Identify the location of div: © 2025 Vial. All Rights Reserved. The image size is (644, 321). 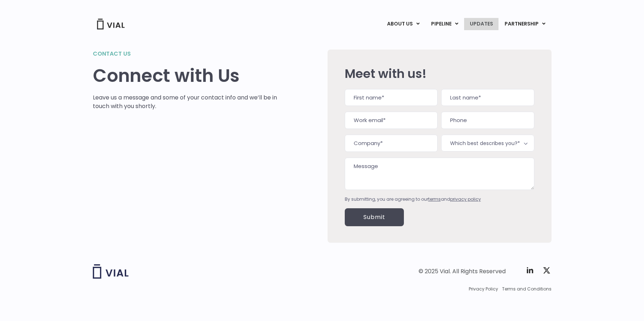
(462, 271).